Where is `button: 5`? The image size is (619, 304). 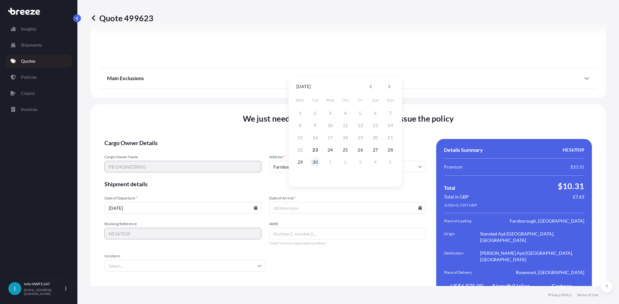
button: 5 is located at coordinates (390, 162).